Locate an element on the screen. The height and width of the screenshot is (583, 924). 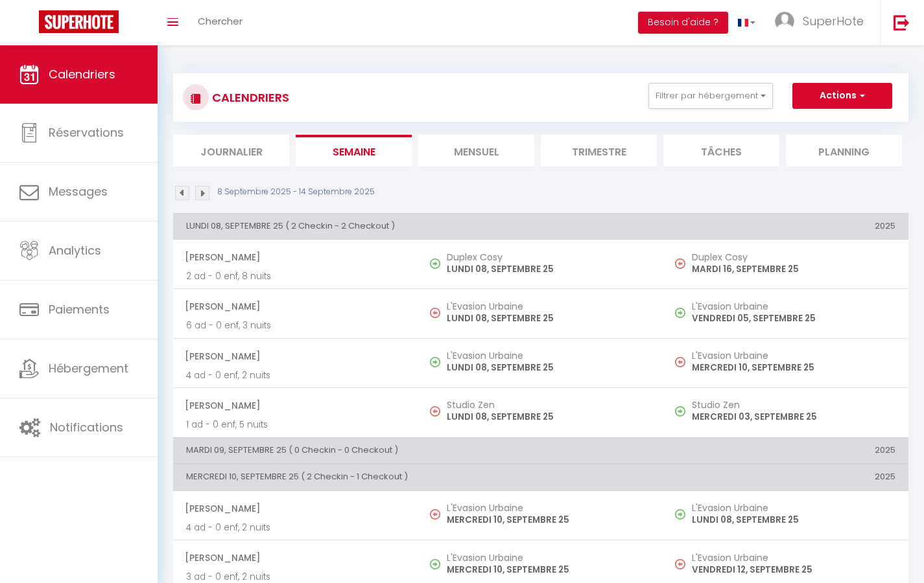
button: Filtrer par hébergement is located at coordinates (711, 96).